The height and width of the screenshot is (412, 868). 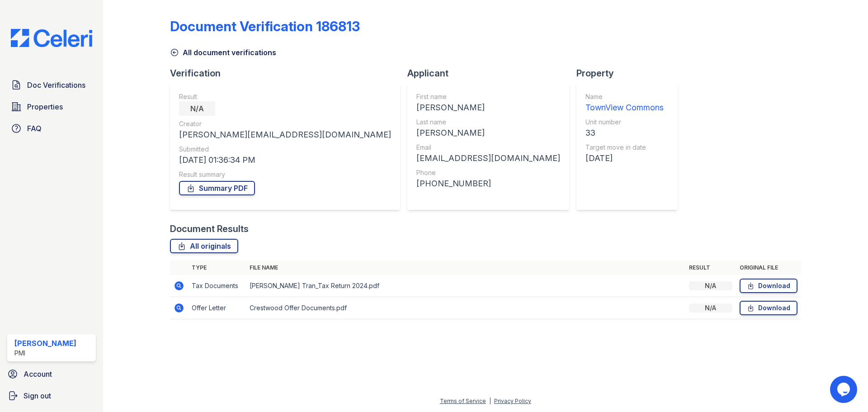 What do you see at coordinates (217, 308) in the screenshot?
I see `td: Offer Letter` at bounding box center [217, 308].